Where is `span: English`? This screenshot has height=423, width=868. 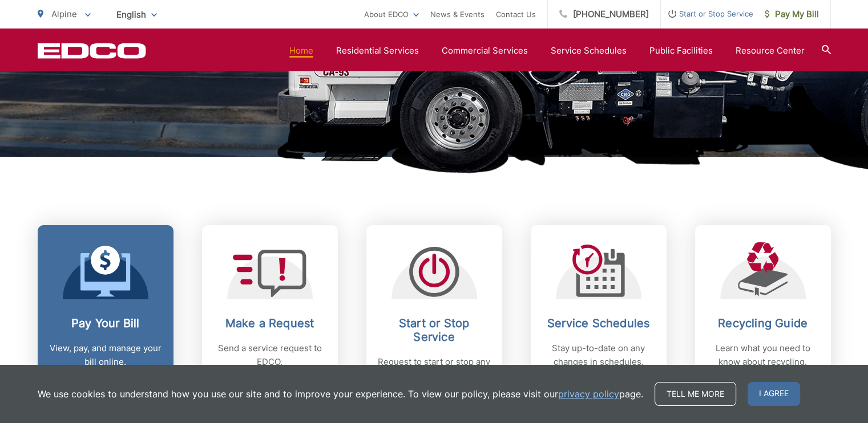
span: English is located at coordinates (136, 14).